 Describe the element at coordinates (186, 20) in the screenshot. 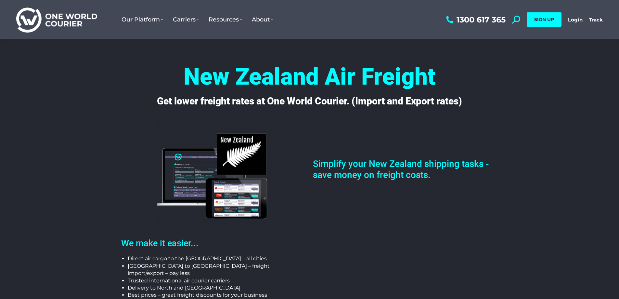

I see `span: Carriers` at that location.